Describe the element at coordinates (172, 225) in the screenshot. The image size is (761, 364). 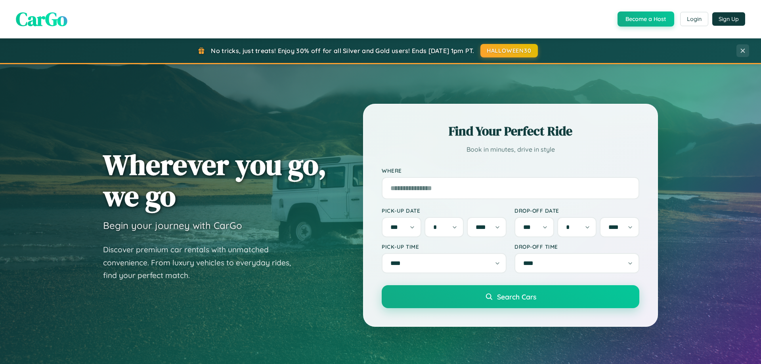
I see `h3: Begin your journey with CarGo` at that location.